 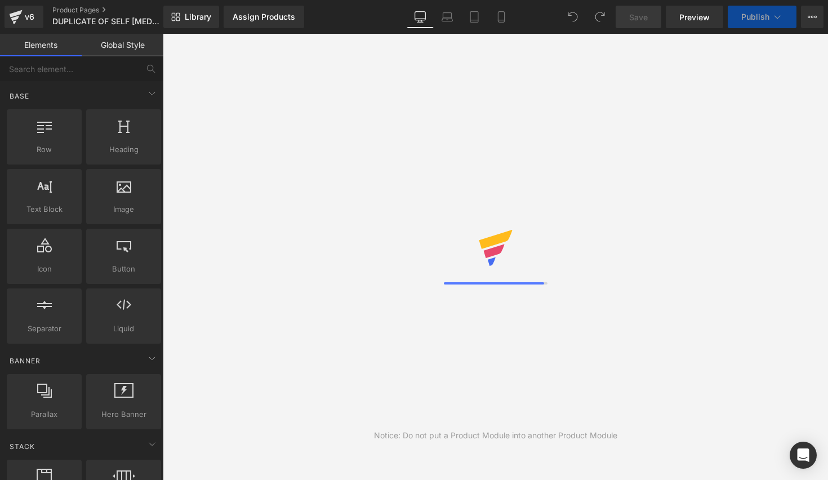 I want to click on span: Base, so click(x=19, y=96).